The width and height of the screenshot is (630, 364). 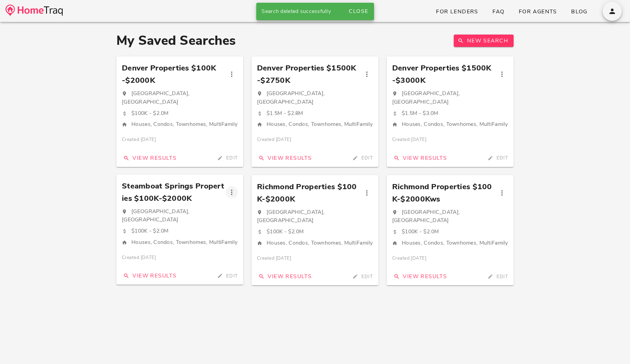 I want to click on span: $1.5M - $3.0M, so click(x=419, y=113).